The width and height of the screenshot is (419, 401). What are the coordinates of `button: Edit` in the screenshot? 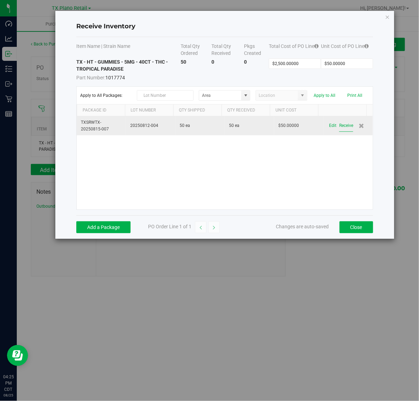 It's located at (332, 126).